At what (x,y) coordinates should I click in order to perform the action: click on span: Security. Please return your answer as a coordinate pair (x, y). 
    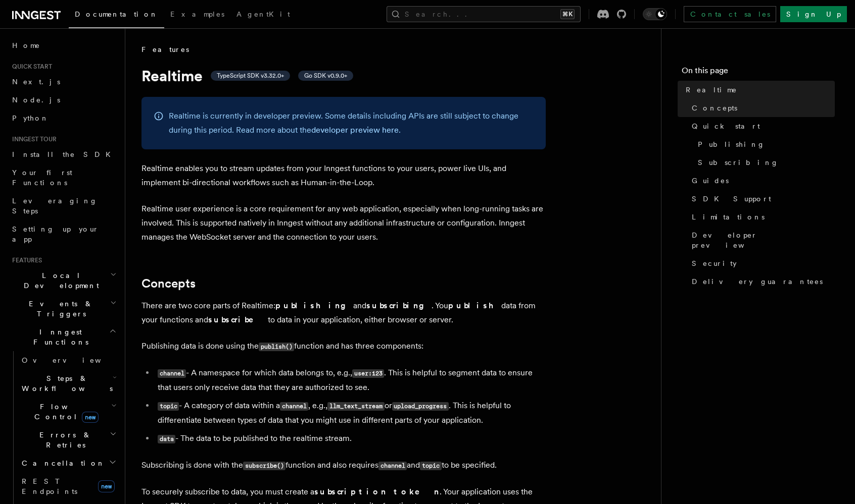
    Looking at the image, I should click on (713, 264).